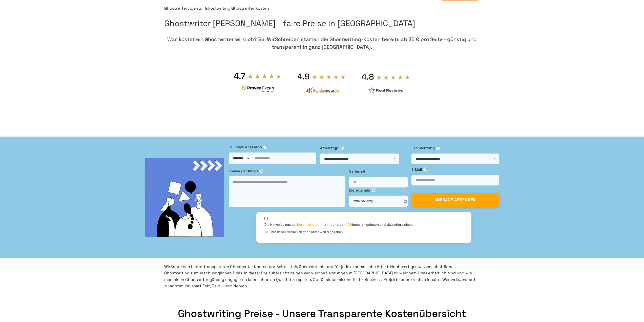 This screenshot has width=644, height=322. What do you see at coordinates (273, 147) in the screenshot?
I see `label: Tel. oder WhatsApp` at bounding box center [273, 147].